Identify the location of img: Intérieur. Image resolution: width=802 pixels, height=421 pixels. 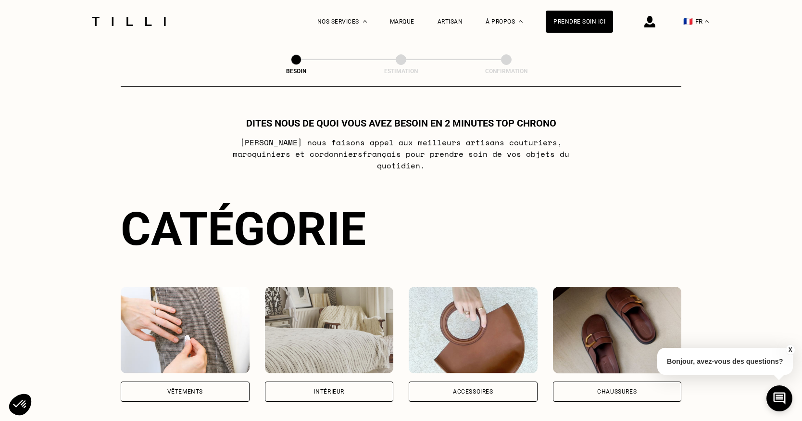
(329, 330).